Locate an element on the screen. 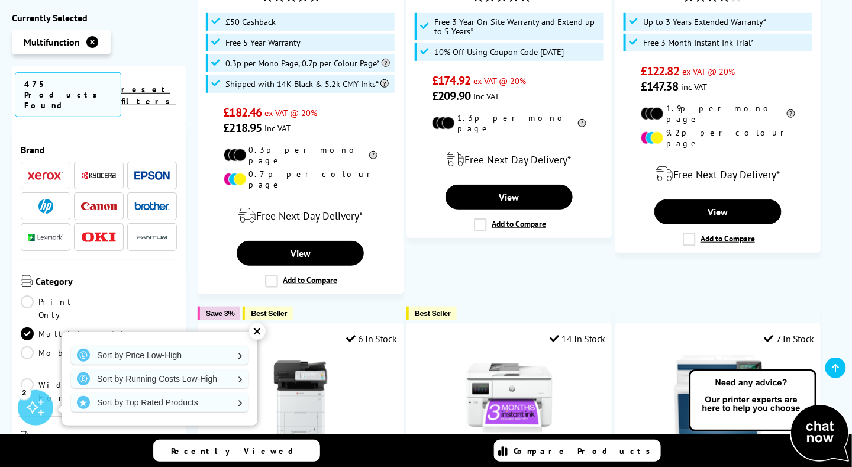 The width and height of the screenshot is (852, 467). img: HP Color LaserJet Pro MFP 4302dw is located at coordinates (718, 398).